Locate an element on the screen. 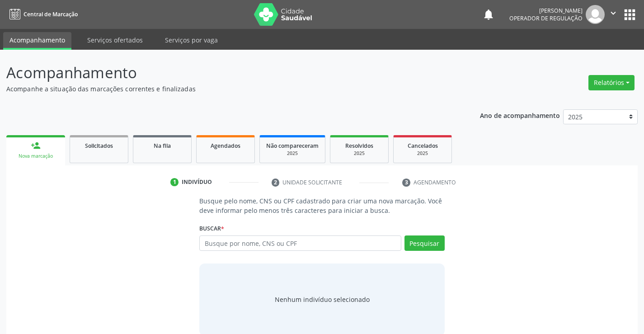 The image size is (644, 334). span: Central de Marcação is located at coordinates (51, 14).